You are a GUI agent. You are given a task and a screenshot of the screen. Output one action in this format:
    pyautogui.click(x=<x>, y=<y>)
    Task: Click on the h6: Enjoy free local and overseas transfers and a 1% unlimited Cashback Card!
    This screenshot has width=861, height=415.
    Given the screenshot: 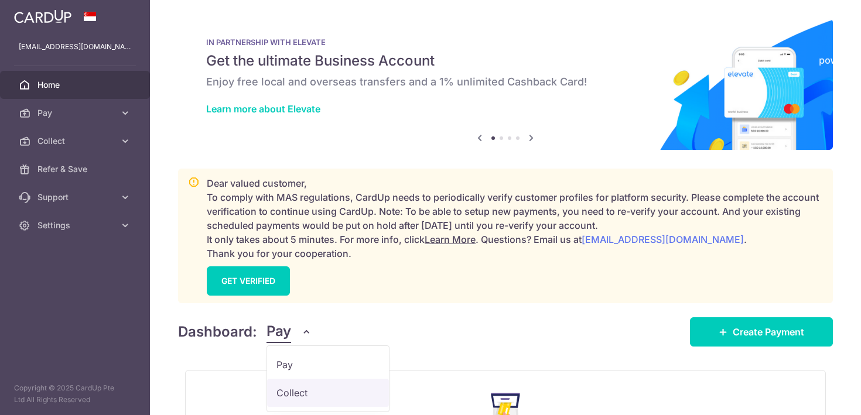 What is the action you would take?
    pyautogui.click(x=506, y=82)
    